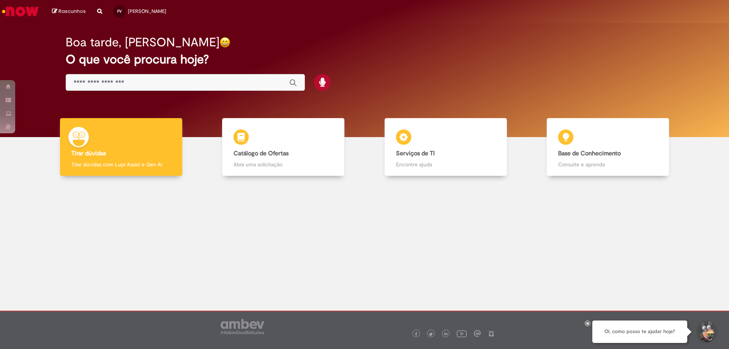 This screenshot has width=729, height=349. Describe the element at coordinates (242, 327) in the screenshot. I see `img: logo_footer_ambev_rotulo_gray.png` at that location.